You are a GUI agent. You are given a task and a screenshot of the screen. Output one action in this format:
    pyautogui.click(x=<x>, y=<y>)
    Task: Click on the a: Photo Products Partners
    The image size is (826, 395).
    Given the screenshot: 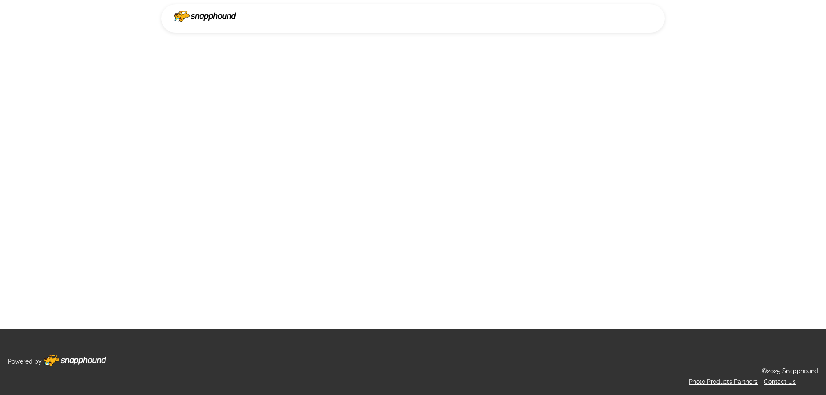 What is the action you would take?
    pyautogui.click(x=723, y=382)
    